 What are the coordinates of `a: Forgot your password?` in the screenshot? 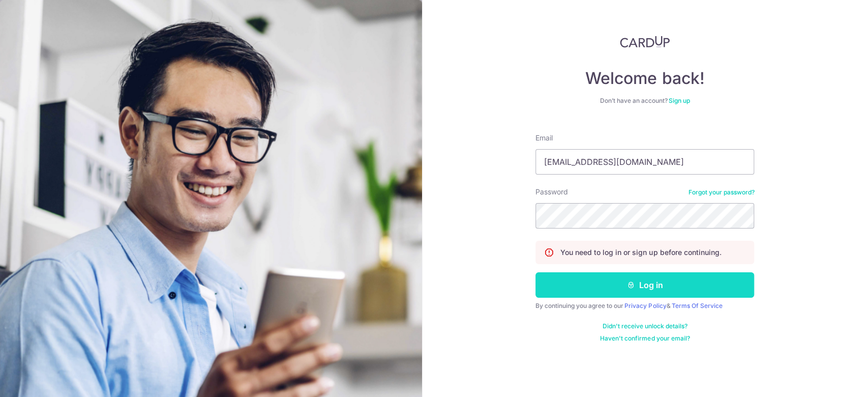 It's located at (721, 193).